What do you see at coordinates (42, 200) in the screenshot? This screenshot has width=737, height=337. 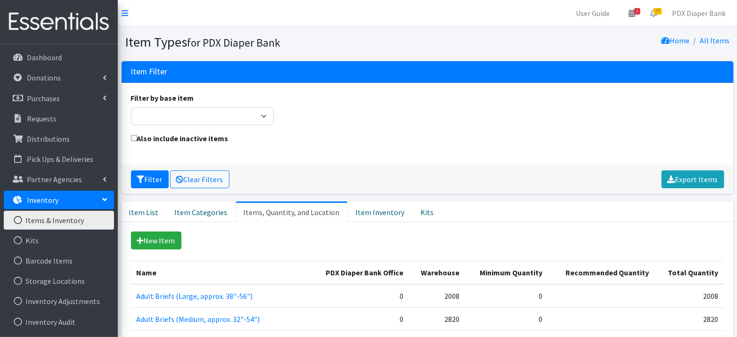 I see `p: Inventory` at bounding box center [42, 200].